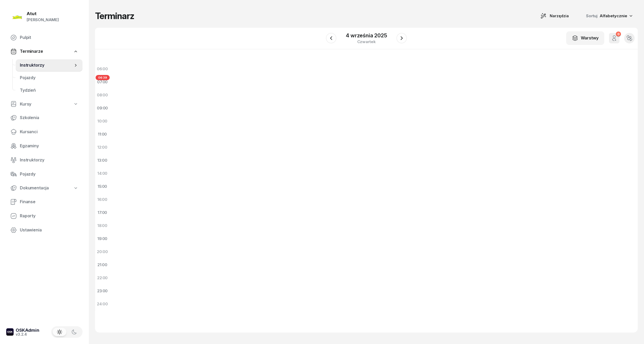 This screenshot has width=644, height=344. What do you see at coordinates (49, 90) in the screenshot?
I see `a: Tydzień` at bounding box center [49, 90].